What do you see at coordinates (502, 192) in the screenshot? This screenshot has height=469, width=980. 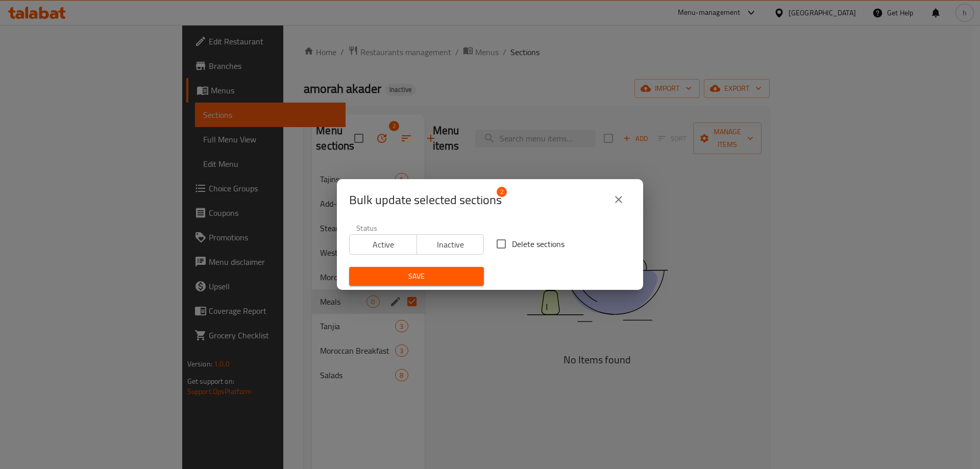 I see `span: 2` at bounding box center [502, 192].